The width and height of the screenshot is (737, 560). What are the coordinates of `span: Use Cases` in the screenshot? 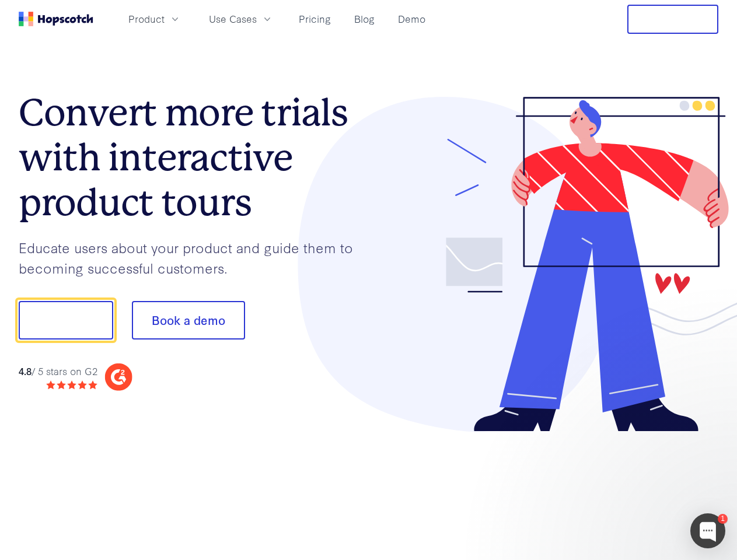 It's located at (233, 19).